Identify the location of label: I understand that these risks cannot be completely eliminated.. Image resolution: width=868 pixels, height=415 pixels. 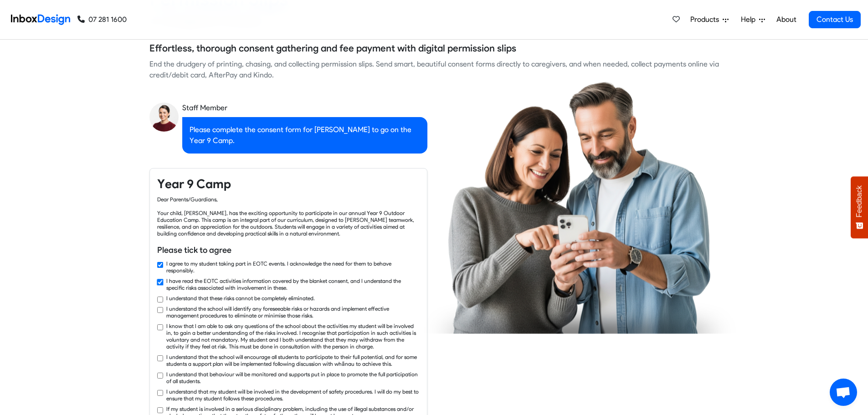
(240, 298).